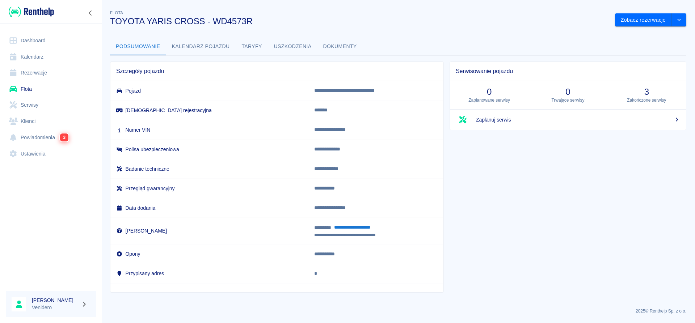  I want to click on button: Uszkodzenia, so click(293, 47).